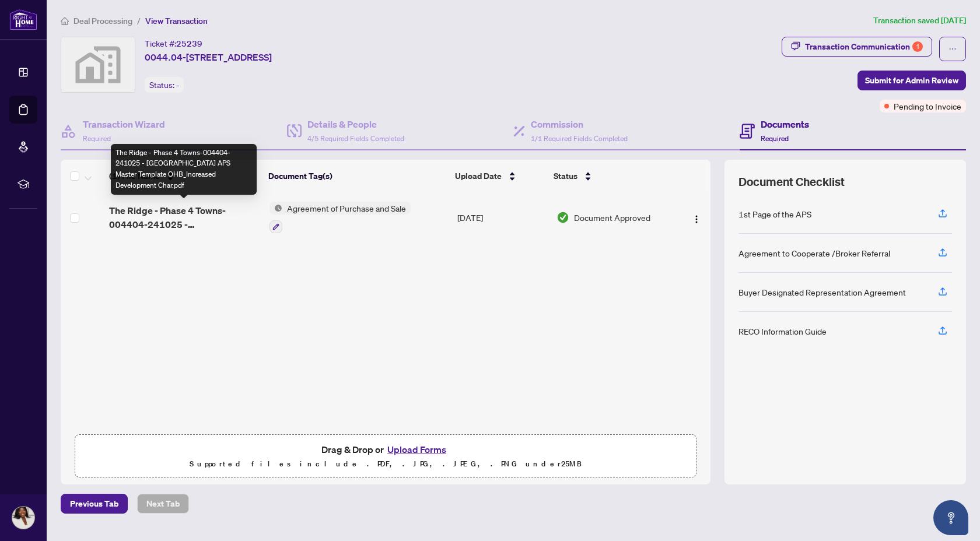  I want to click on span: 1/1 Required Fields Completed, so click(579, 138).